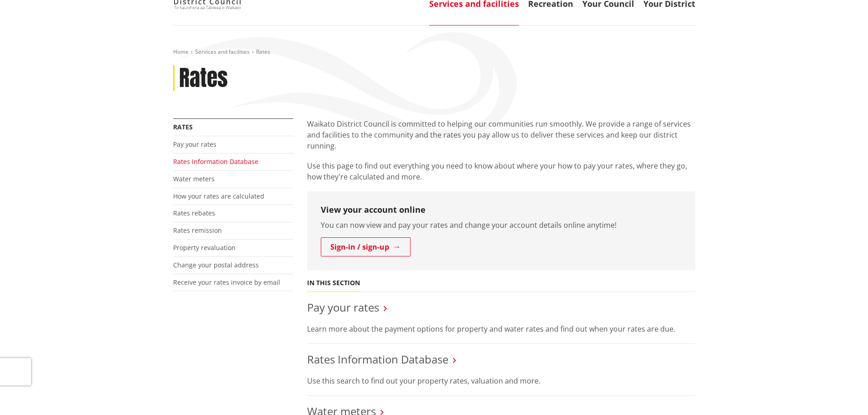  Describe the element at coordinates (203, 78) in the screenshot. I see `h1: Rates` at that location.